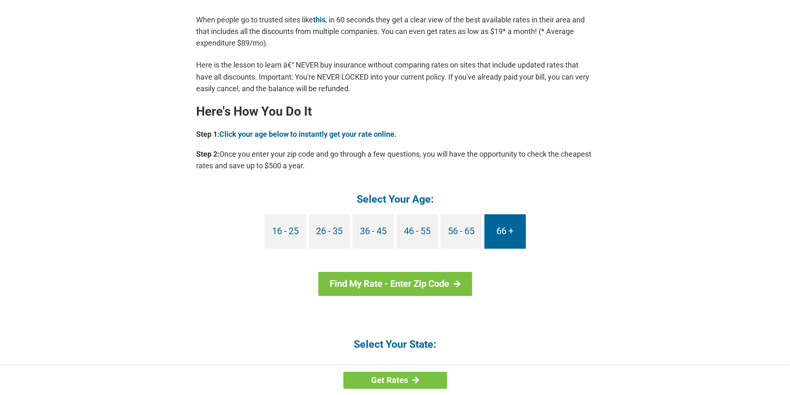 This screenshot has height=395, width=790. Describe the element at coordinates (395, 284) in the screenshot. I see `a: Find My Rate - Enter Zip Code` at that location.